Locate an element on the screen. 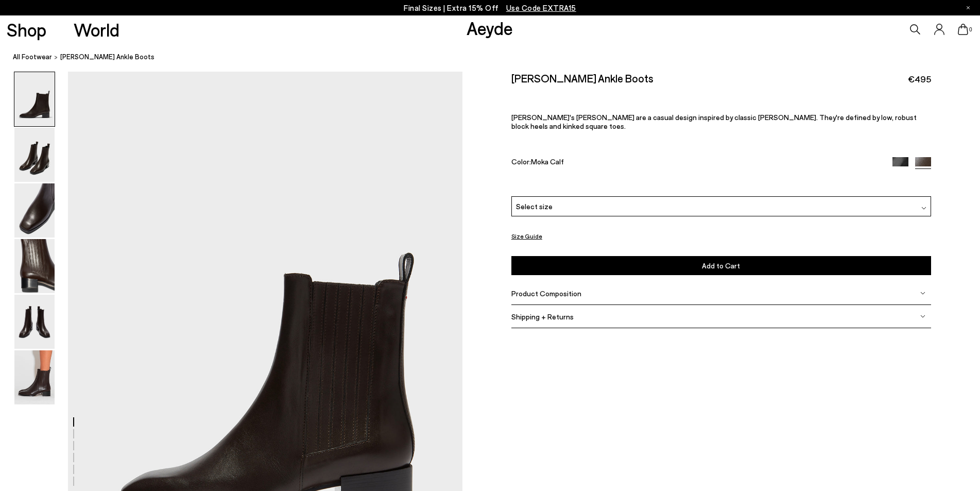 The image size is (980, 491). div: Color: is located at coordinates (695, 162).